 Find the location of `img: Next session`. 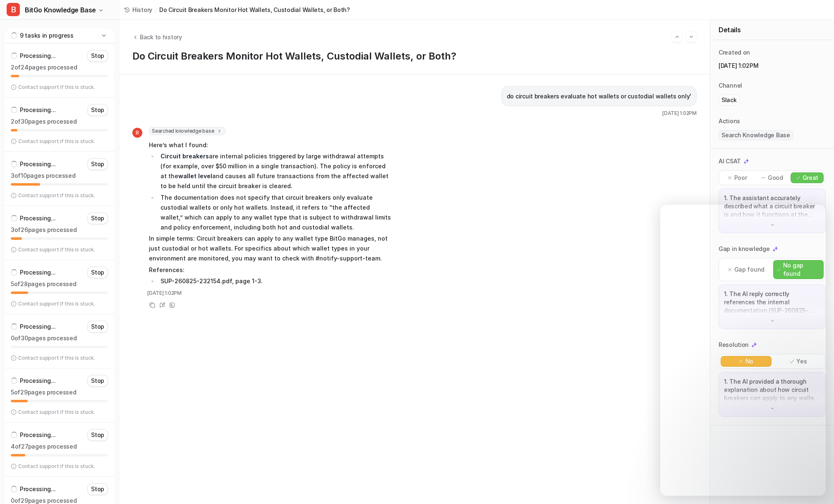

img: Next session is located at coordinates (692, 37).